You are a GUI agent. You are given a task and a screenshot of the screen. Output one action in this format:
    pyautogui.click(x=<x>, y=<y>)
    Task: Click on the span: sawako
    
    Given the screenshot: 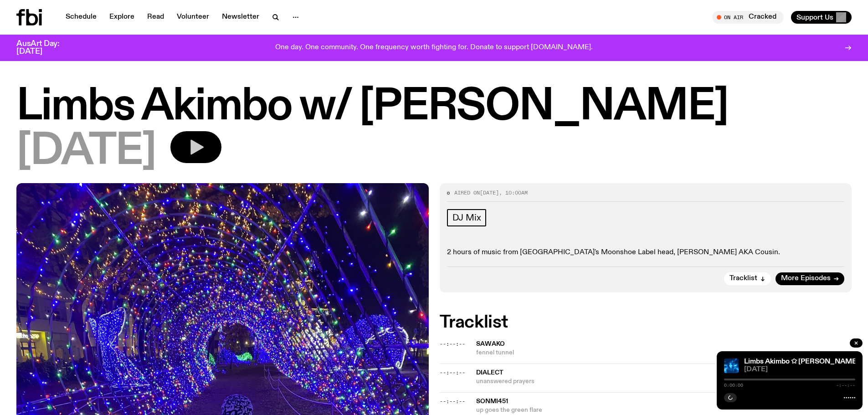 What is the action you would take?
    pyautogui.click(x=490, y=344)
    